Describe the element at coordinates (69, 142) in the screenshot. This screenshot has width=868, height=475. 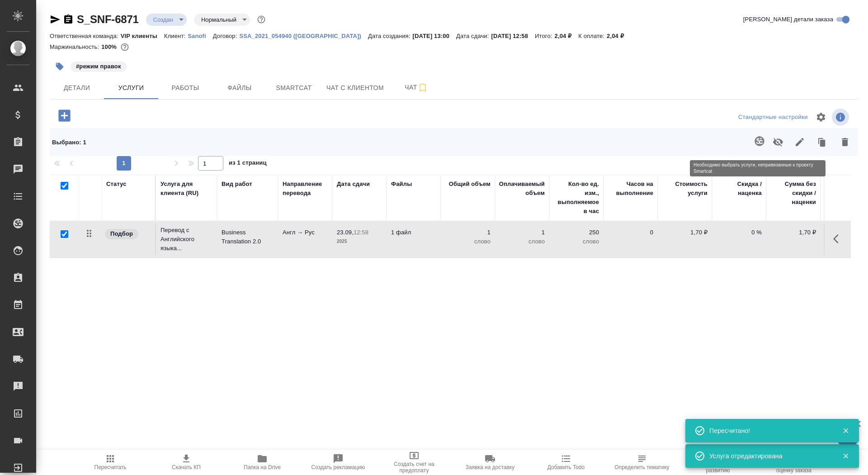
I see `span: Выбрано : 1` at that location.